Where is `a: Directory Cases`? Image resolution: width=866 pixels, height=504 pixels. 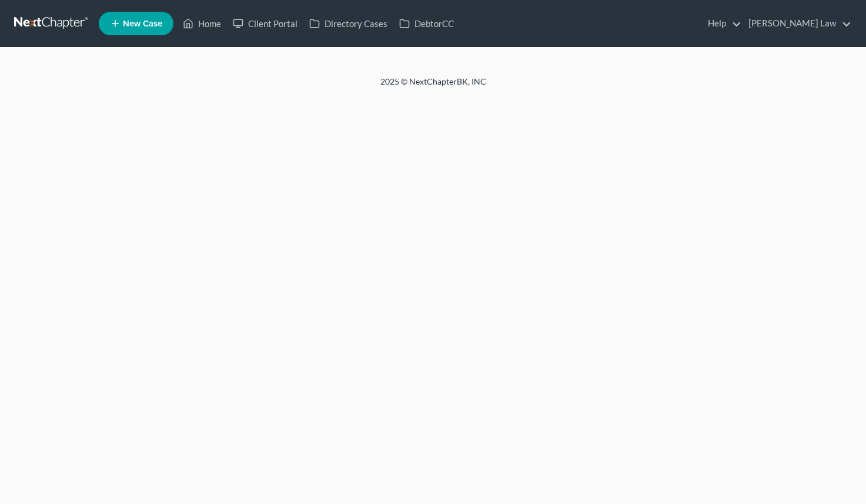 a: Directory Cases is located at coordinates (348, 24).